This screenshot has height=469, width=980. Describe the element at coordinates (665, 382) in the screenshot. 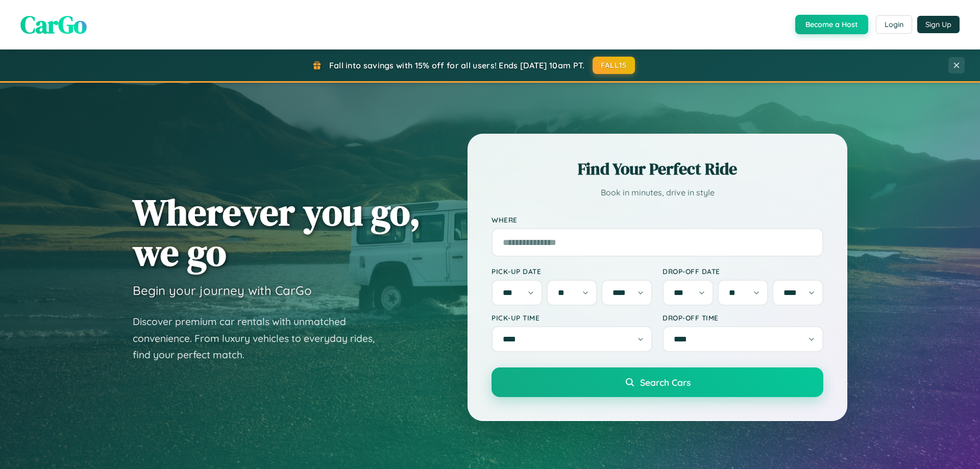

I see `span: Search Cars` at that location.